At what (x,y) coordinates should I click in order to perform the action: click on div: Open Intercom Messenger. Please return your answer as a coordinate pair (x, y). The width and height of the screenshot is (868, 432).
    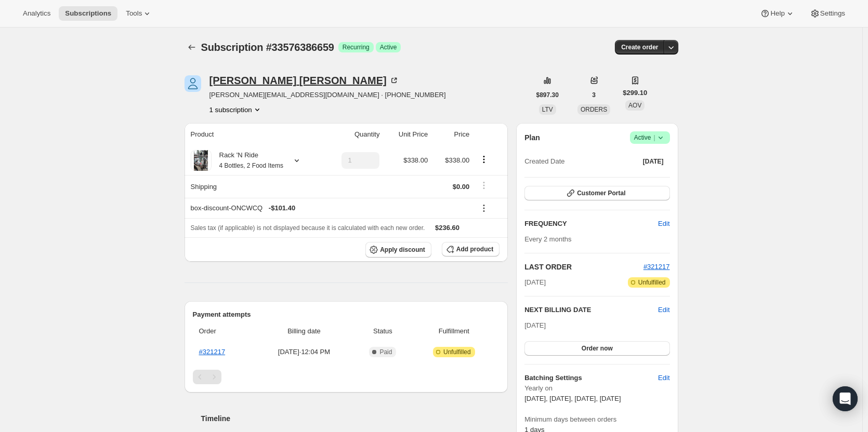
    Looking at the image, I should click on (846, 399).